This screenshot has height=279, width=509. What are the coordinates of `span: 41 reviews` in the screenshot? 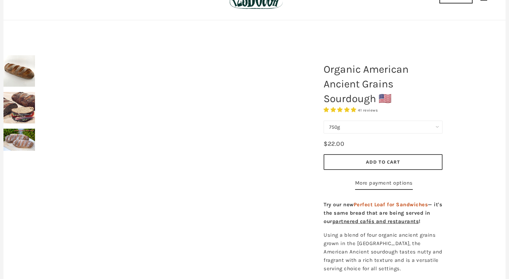 It's located at (368, 110).